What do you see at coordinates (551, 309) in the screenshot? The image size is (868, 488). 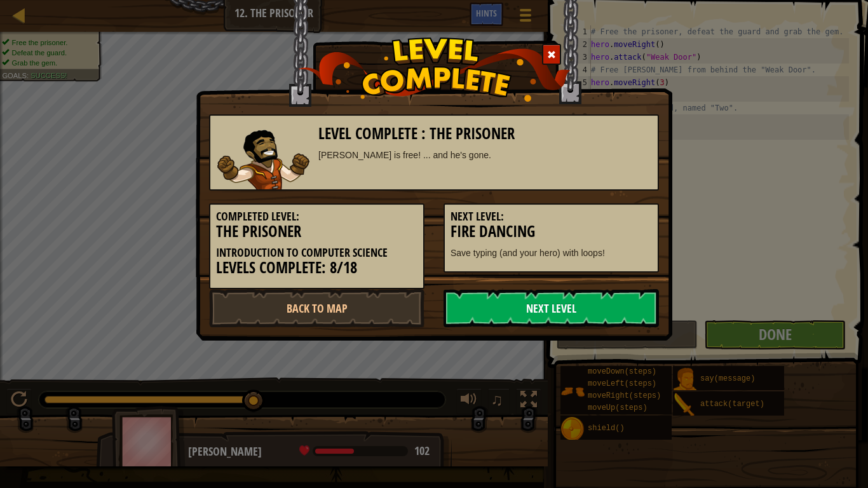 I see `a: Next Level` at bounding box center [551, 309].